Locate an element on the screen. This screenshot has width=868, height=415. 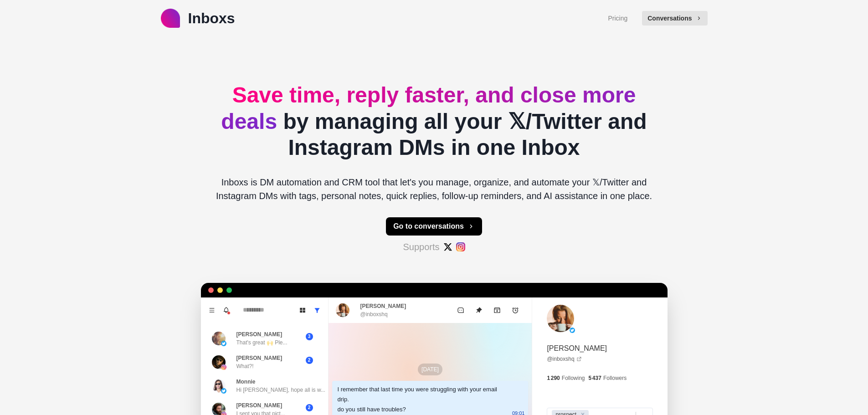
p: Followers is located at coordinates (615, 378).